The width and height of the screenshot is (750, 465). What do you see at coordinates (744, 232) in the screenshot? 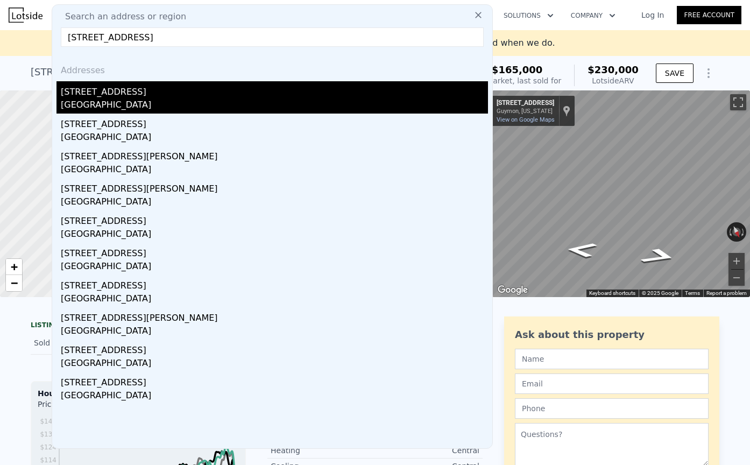
I see `button: Rotate clockwise` at bounding box center [744, 232].